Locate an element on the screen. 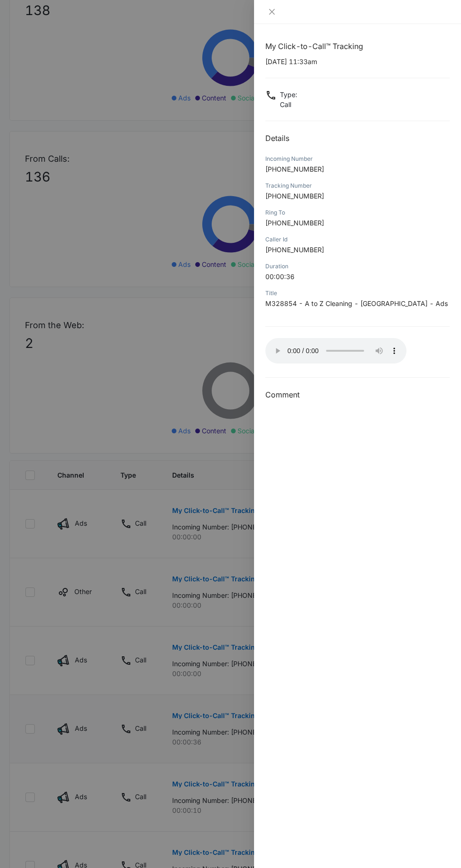 The image size is (461, 868). div: Caller Id is located at coordinates (358, 240).